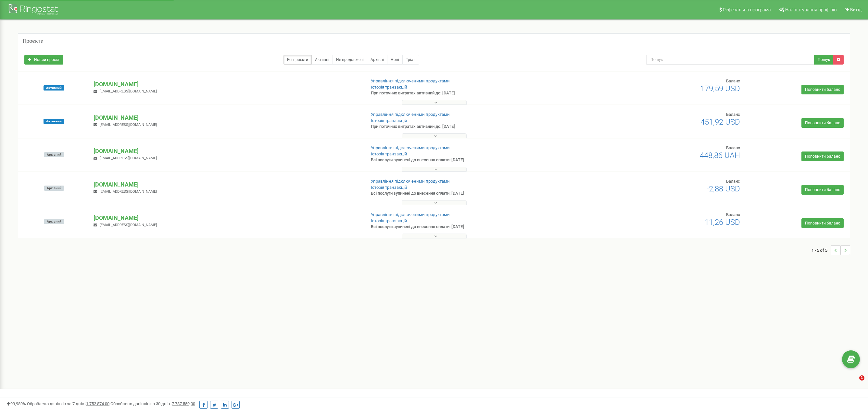 Image resolution: width=868 pixels, height=412 pixels. I want to click on span: 179,59 USD, so click(720, 88).